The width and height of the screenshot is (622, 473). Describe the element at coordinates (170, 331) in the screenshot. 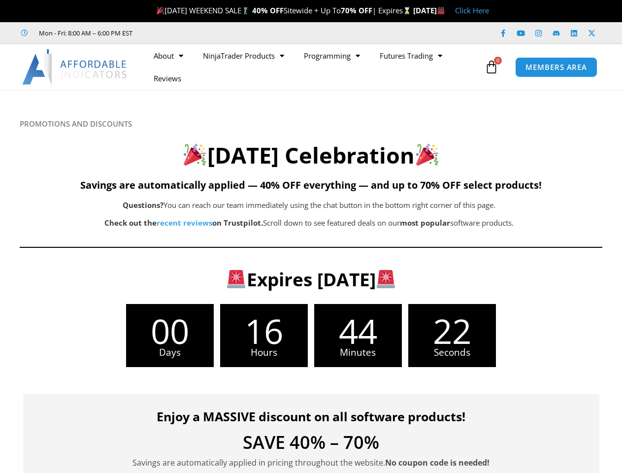

I see `span: 00` at that location.